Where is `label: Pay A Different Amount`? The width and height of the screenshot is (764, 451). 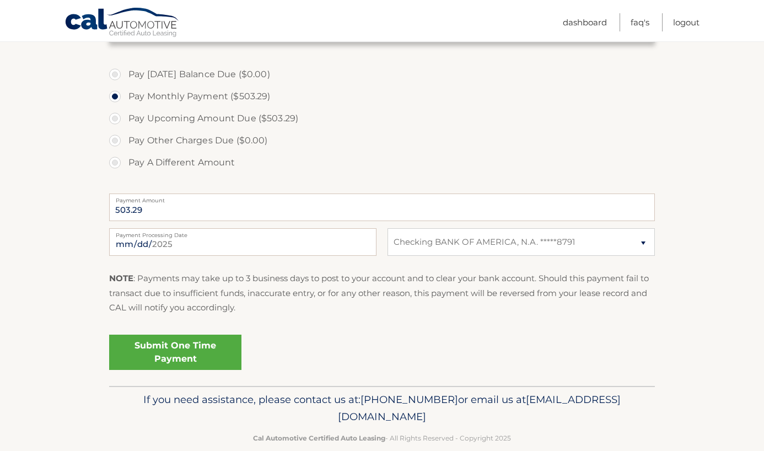
label: Pay A Different Amount is located at coordinates (382, 163).